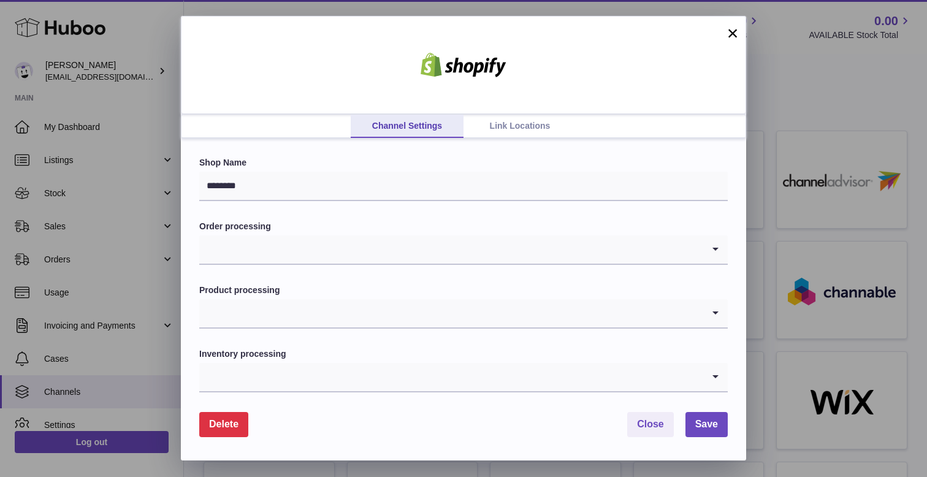 This screenshot has height=477, width=927. What do you see at coordinates (464, 226) in the screenshot?
I see `label: Order processing` at bounding box center [464, 226].